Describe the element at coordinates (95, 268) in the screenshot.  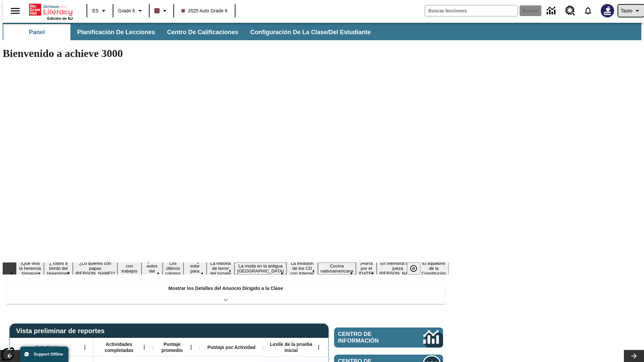
I see `button: Diapositiva 3 ¿Lo quieres con papas fritas?` at that location.